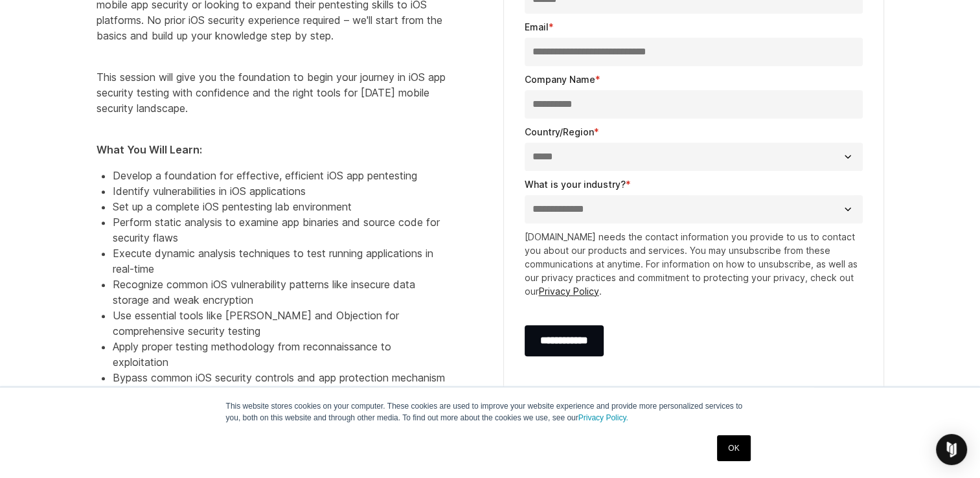  I want to click on li: Develop a foundation for effective, efficient iOS app pentesting, so click(279, 176).